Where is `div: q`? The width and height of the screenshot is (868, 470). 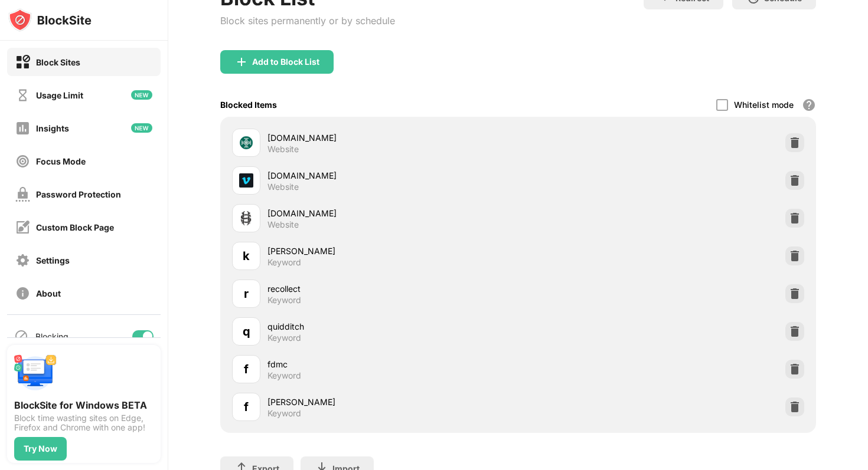 div: q is located at coordinates (246, 331).